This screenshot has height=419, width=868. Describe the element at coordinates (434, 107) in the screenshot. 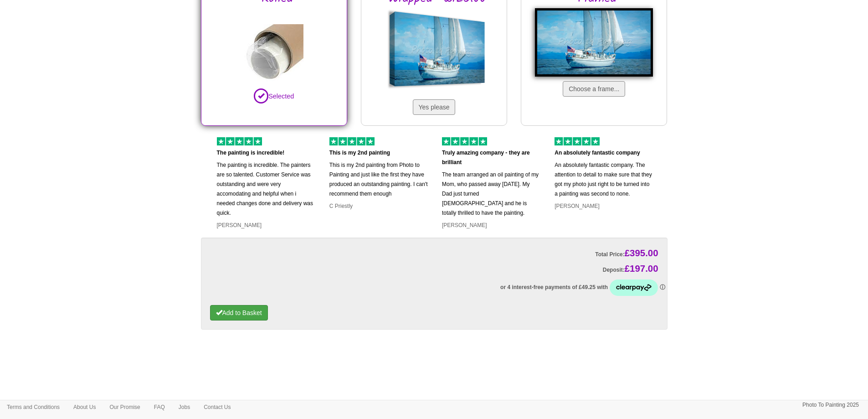

I see `button: Yes please` at that location.